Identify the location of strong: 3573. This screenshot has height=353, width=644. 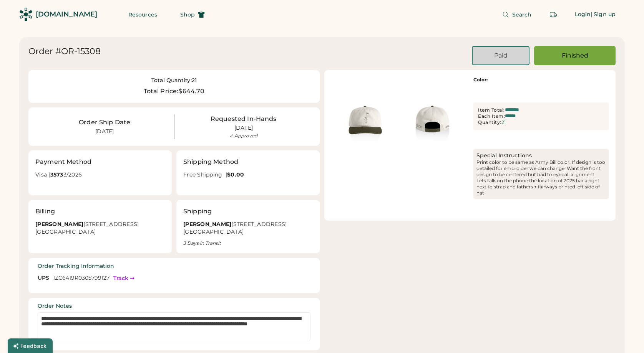
(57, 175).